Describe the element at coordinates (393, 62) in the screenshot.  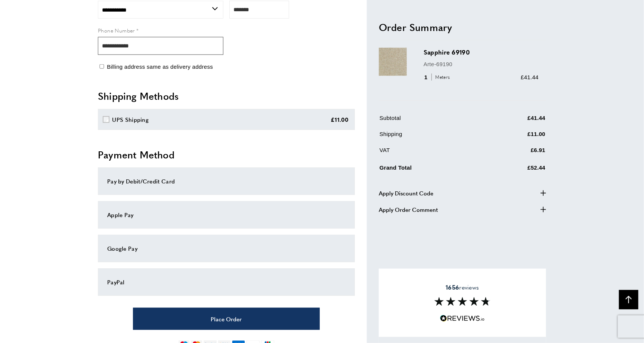
I see `img: Sapphire 69190` at that location.